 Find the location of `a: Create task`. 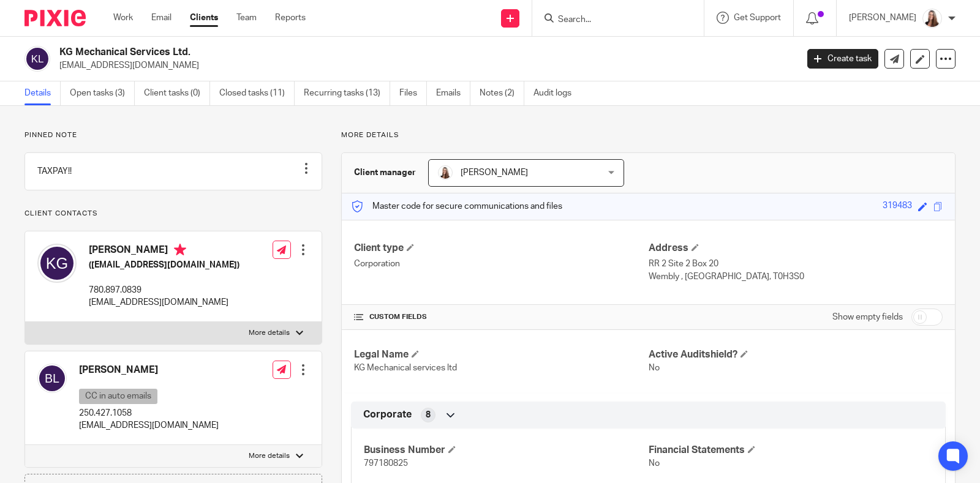

a: Create task is located at coordinates (843, 59).